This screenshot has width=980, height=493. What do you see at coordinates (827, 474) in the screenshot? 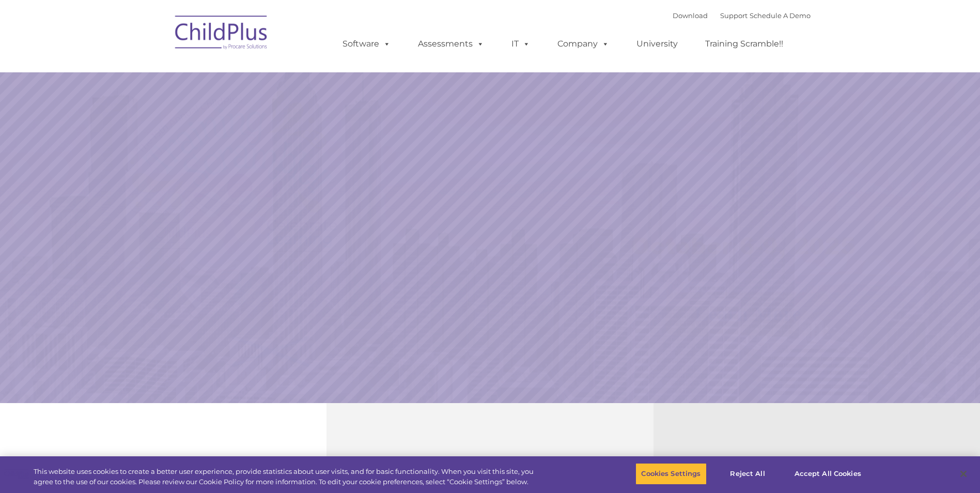
I see `button: Accept All Cookies` at bounding box center [827, 474].